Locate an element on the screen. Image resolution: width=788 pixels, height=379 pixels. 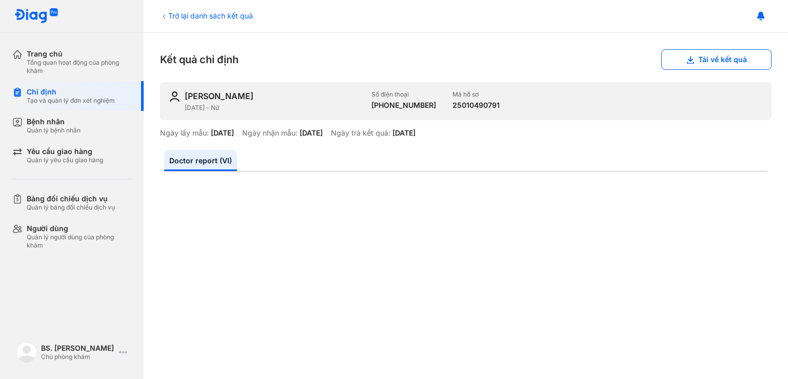
div: Số điện thoại is located at coordinates (404, 94).